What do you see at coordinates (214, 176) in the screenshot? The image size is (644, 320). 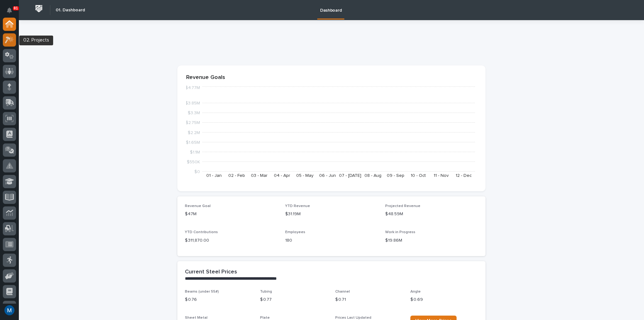 I see `text: 01 - Jan` at bounding box center [214, 176].